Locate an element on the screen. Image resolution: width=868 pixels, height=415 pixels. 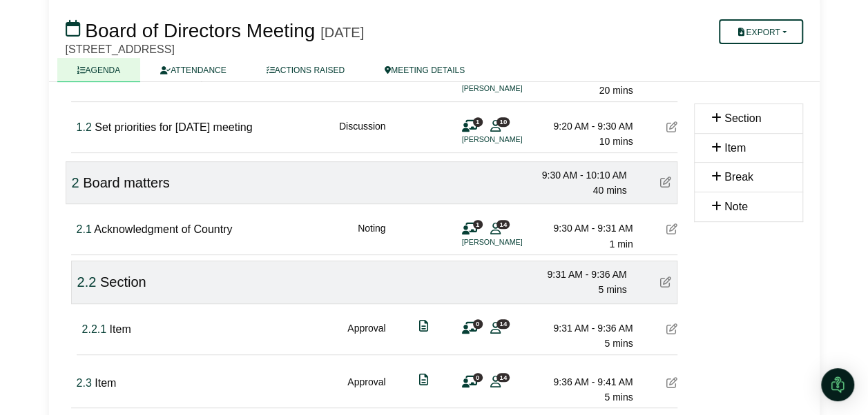
span: Note is located at coordinates (736, 206).